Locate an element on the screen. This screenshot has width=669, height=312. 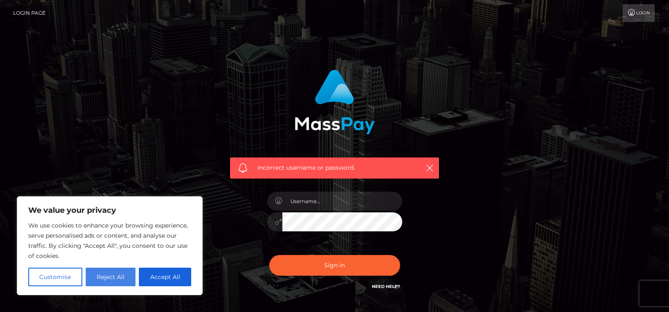
button: Accept All is located at coordinates (165, 277).